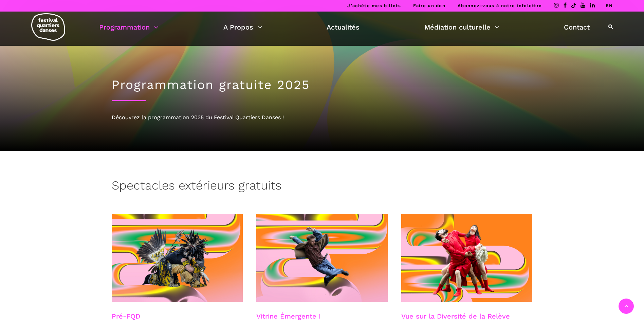 This screenshot has height=324, width=644. Describe the element at coordinates (429, 5) in the screenshot. I see `a: Faire un don` at that location.